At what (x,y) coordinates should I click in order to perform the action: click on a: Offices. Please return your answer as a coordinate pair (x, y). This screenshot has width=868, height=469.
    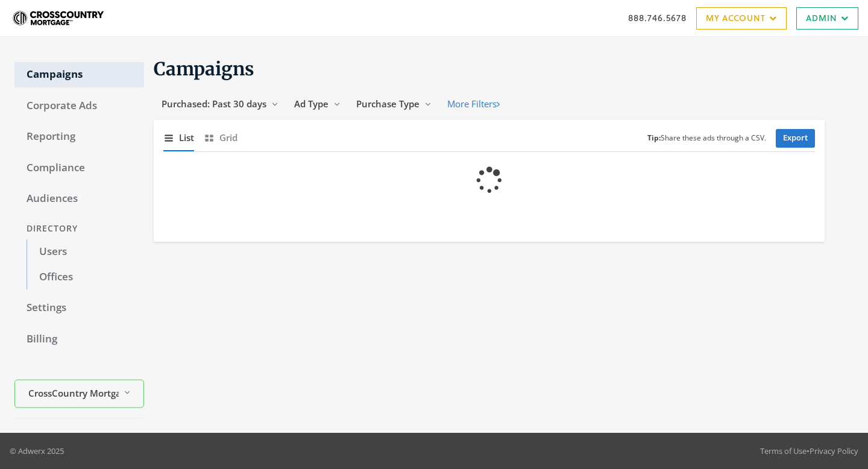
    Looking at the image, I should click on (85, 277).